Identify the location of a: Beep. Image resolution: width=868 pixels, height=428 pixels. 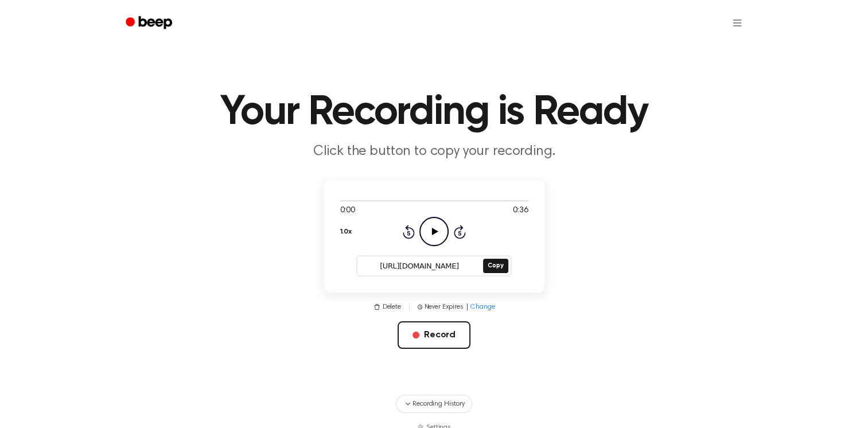
(149, 22).